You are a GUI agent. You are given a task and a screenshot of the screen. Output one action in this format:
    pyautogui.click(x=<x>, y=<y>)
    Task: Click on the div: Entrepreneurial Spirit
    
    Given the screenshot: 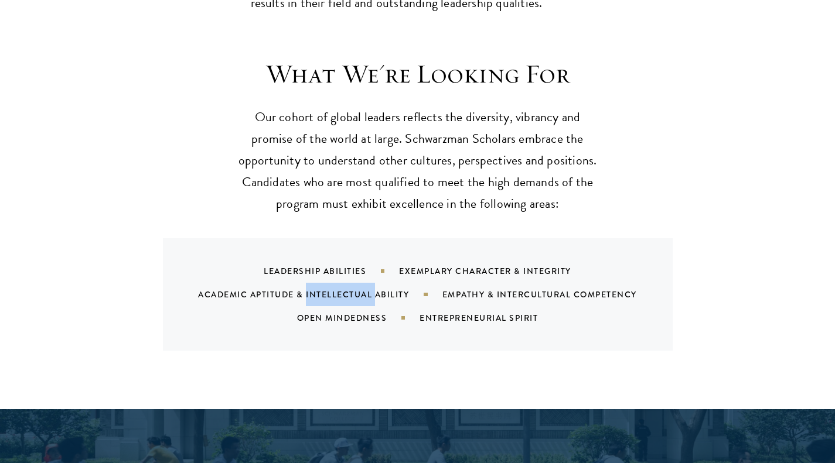 What is the action you would take?
    pyautogui.click(x=493, y=318)
    